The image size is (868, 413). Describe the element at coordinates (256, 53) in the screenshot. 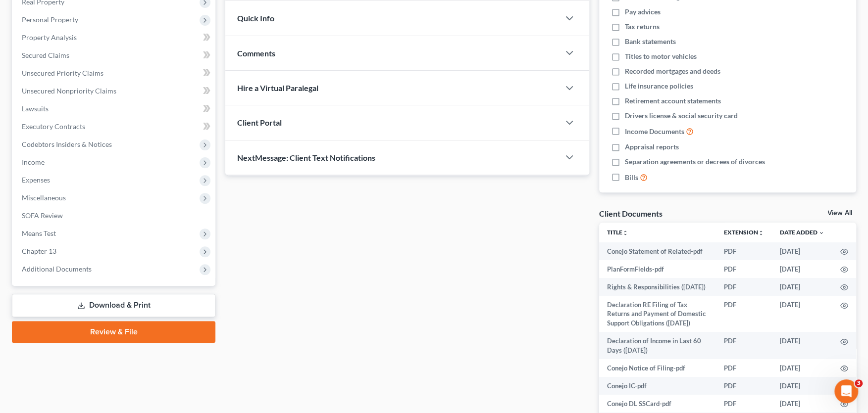

I see `span: Comments` at that location.